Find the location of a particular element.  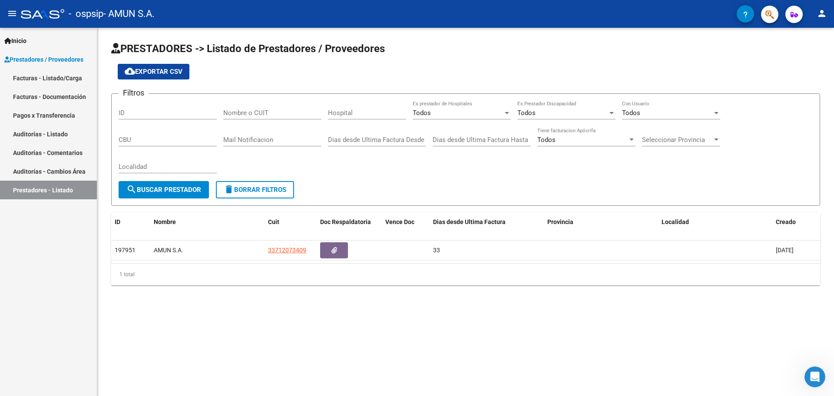

mat-icon: menu is located at coordinates (12, 13).